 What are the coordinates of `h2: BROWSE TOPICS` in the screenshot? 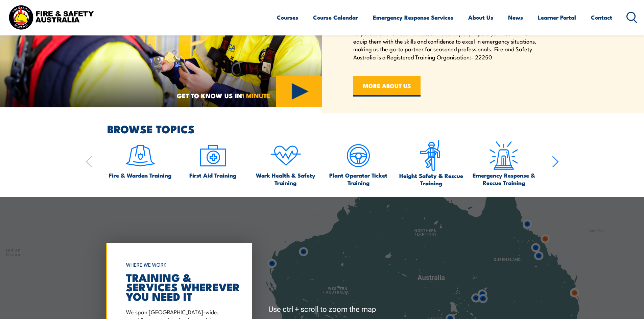 It's located at (333, 129).